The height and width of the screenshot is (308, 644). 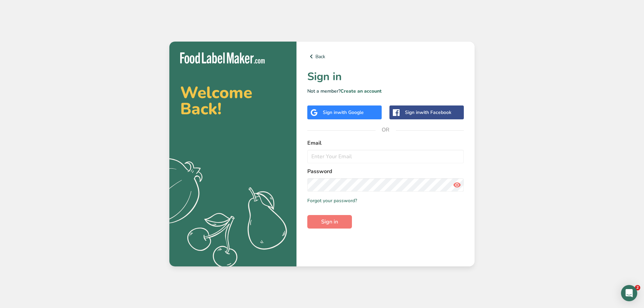 I want to click on span: OR, so click(x=386, y=130).